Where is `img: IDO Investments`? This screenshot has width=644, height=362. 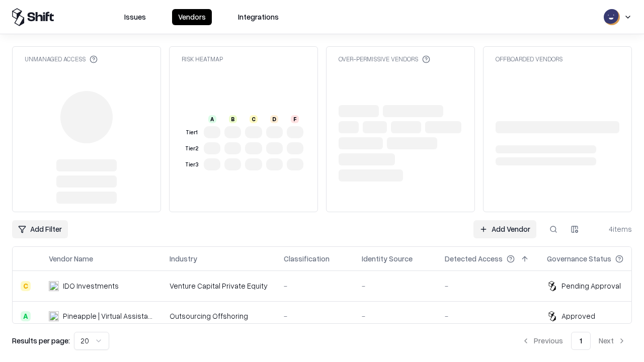
img: IDO Investments is located at coordinates (54, 286).